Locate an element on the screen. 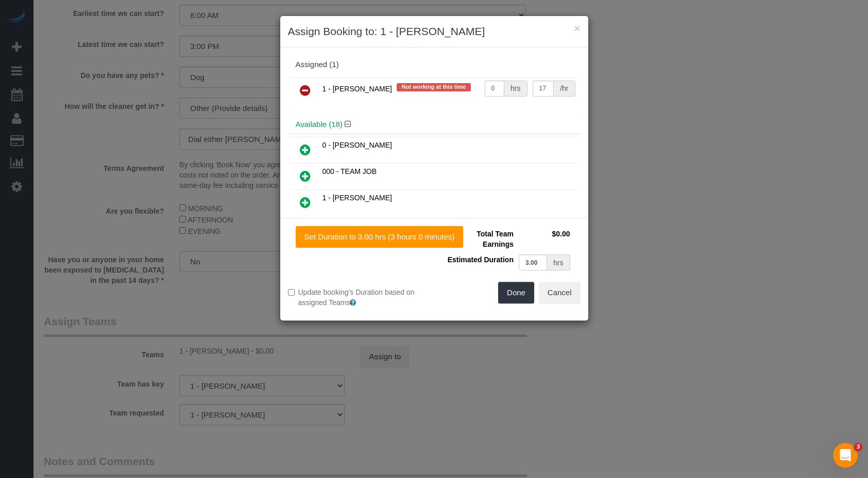 This screenshot has width=868, height=478. td: $0.00 is located at coordinates (545, 239).